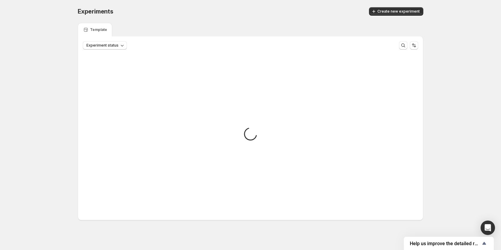  I want to click on span: Help us improve the detailed report for A/B campaigns, so click(445, 243).